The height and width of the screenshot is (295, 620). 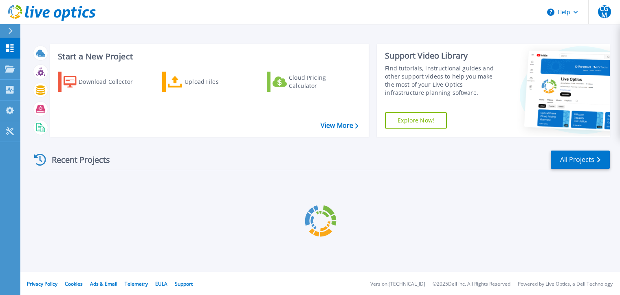 What do you see at coordinates (76, 160) in the screenshot?
I see `div: Recent Projects` at bounding box center [76, 160].